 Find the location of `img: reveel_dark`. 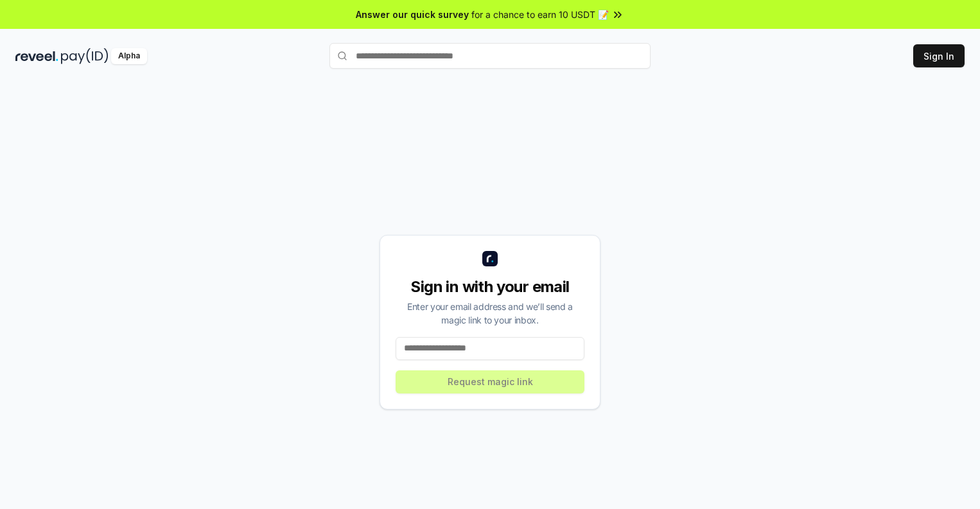

img: reveel_dark is located at coordinates (36, 56).